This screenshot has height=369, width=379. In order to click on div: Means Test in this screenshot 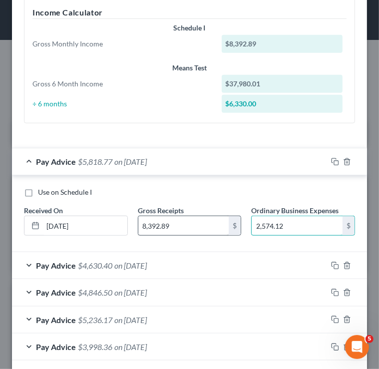, I will do `click(189, 68)`.